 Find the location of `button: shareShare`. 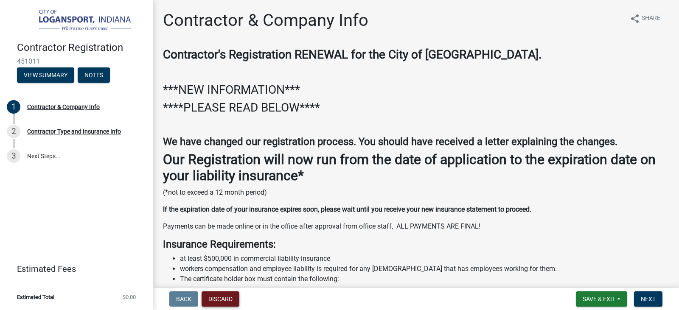

button: shareShare is located at coordinates (645, 18).